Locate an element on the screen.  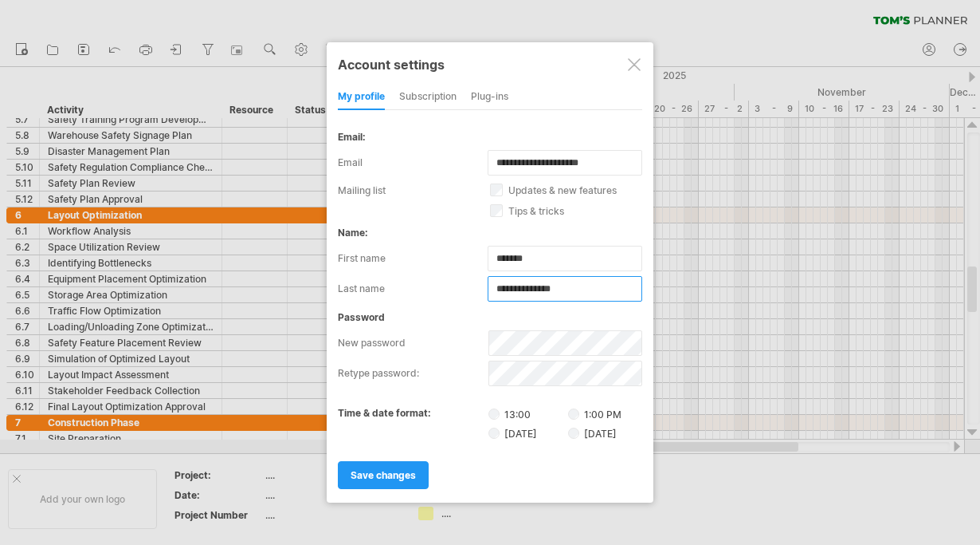
label: tips & tricks is located at coordinates (576, 211).